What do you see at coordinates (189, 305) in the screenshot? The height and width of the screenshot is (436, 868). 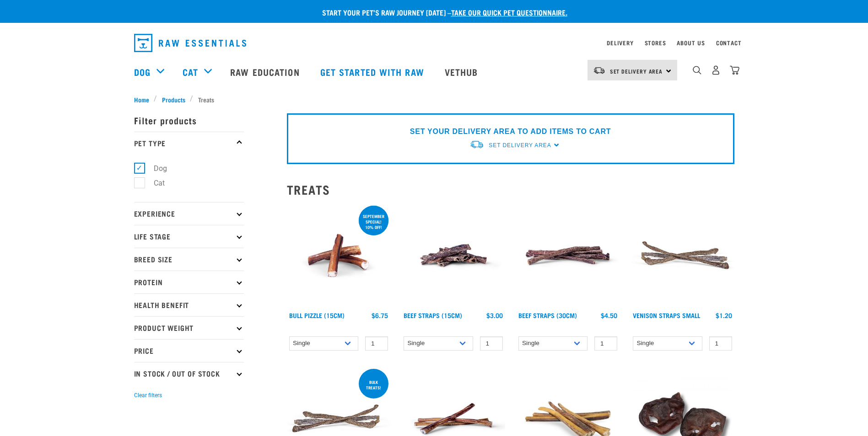 I see `p: Health Benefit` at bounding box center [189, 305].